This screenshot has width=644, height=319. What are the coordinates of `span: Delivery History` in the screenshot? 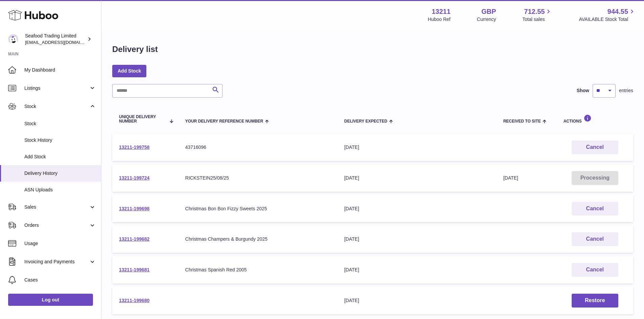 It's located at (60, 173).